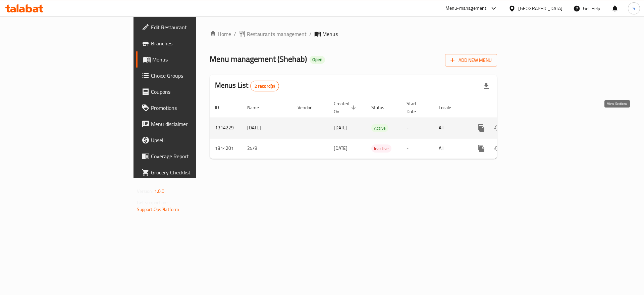  Describe the element at coordinates (189, 156) in the screenshot. I see `a: Coverage Report` at that location.